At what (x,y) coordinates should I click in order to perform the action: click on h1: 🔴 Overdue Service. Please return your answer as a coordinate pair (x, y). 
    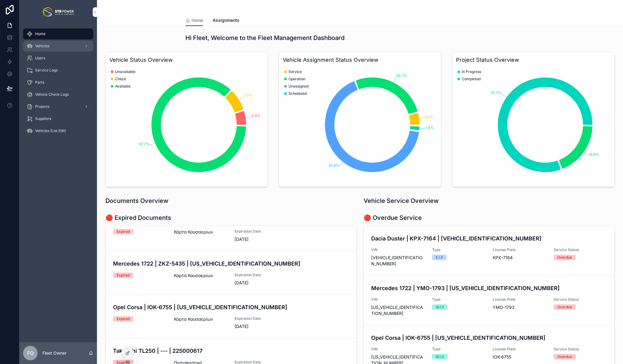
    Looking at the image, I should click on (393, 218).